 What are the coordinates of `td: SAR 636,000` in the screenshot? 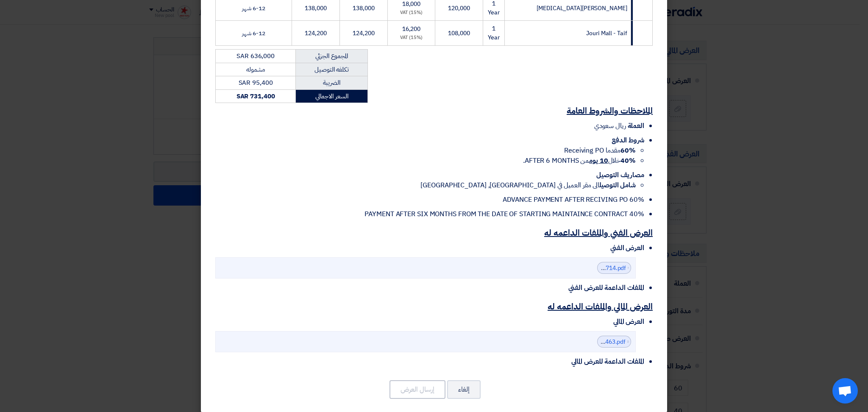 It's located at (256, 57).